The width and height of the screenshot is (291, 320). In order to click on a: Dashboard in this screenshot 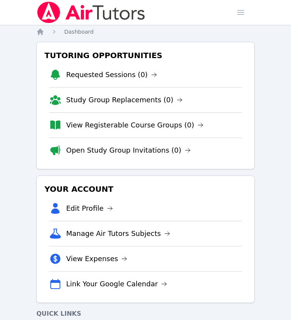, I will do `click(79, 32)`.